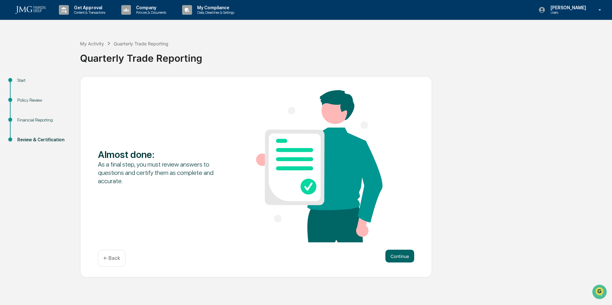  Describe the element at coordinates (44, 140) in the screenshot. I see `div: Review & Certification` at that location.